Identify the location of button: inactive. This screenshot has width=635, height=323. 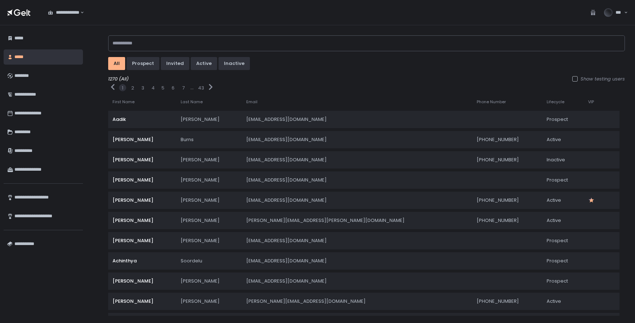
(234, 63).